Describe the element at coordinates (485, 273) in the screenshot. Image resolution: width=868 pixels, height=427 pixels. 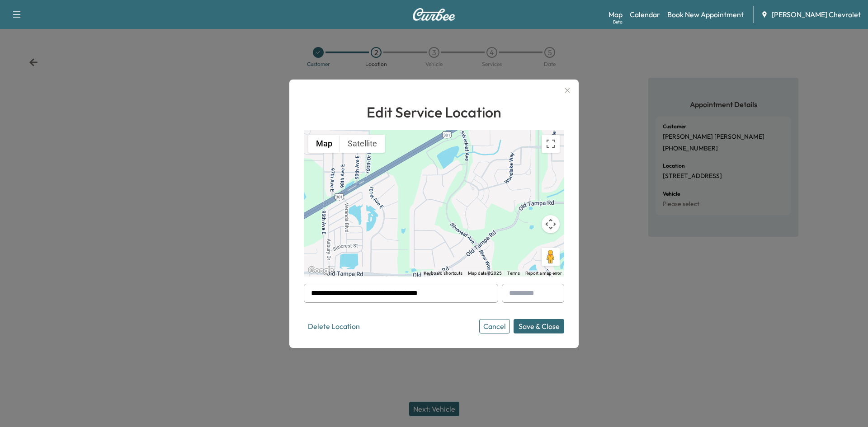
I see `span: Map data ©2025` at that location.